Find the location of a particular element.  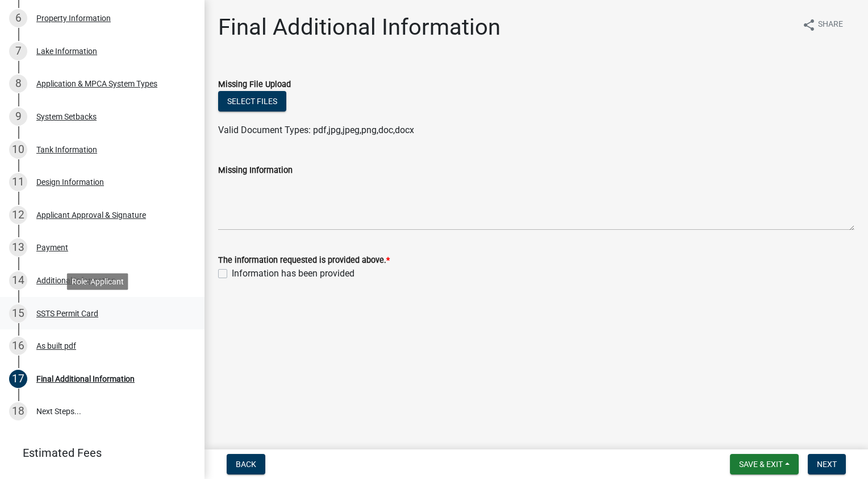

div: Additional Information is located at coordinates (76, 280).